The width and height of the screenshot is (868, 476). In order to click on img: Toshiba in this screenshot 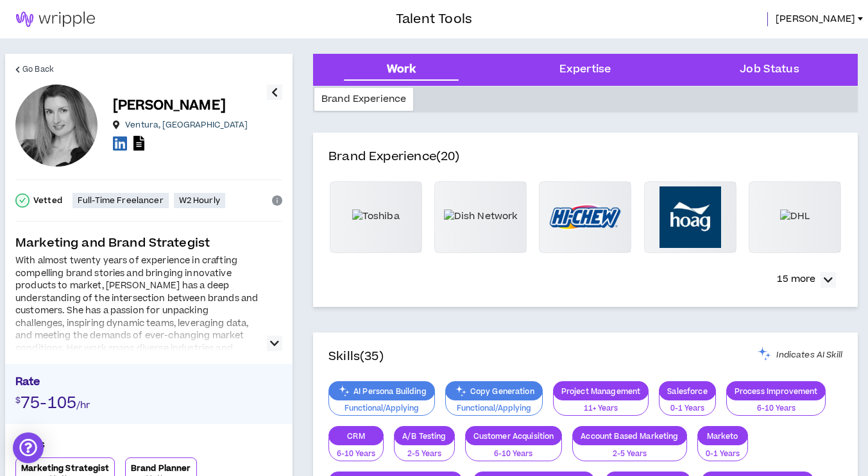, I will do `click(376, 217)`.